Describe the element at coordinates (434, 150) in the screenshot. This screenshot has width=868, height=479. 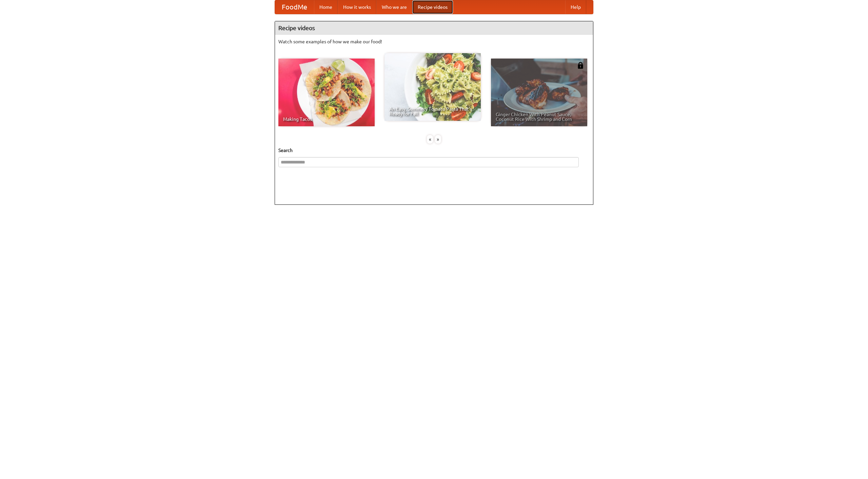
I see `h5: Search` at that location.